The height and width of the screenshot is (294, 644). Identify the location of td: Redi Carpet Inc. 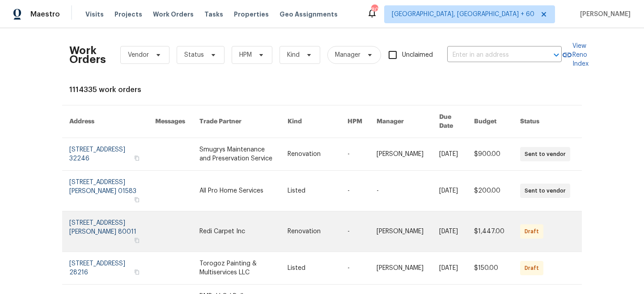
(236, 232).